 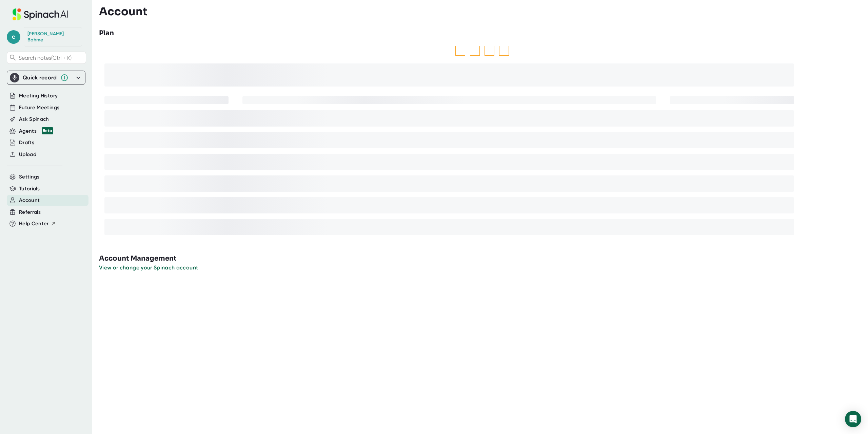 I want to click on span: Search notes (Ctrl + K), so click(x=45, y=58).